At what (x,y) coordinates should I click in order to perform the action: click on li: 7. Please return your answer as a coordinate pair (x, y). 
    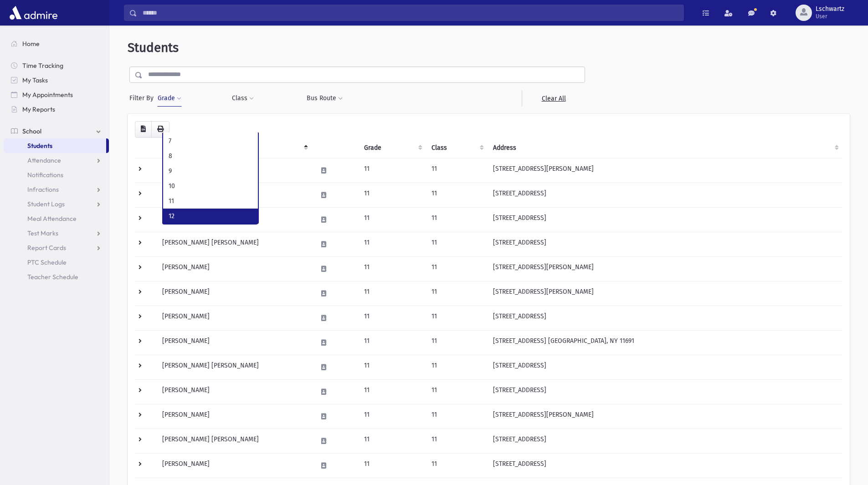
    Looking at the image, I should click on (211, 141).